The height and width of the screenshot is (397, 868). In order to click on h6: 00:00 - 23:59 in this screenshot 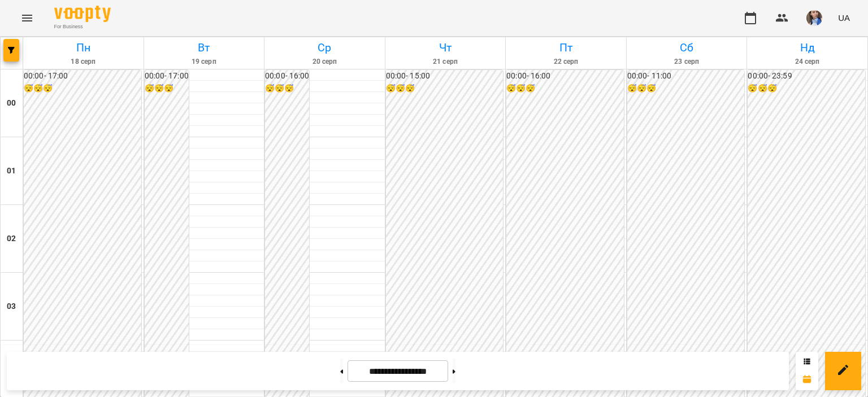, I will do `click(806, 76)`.